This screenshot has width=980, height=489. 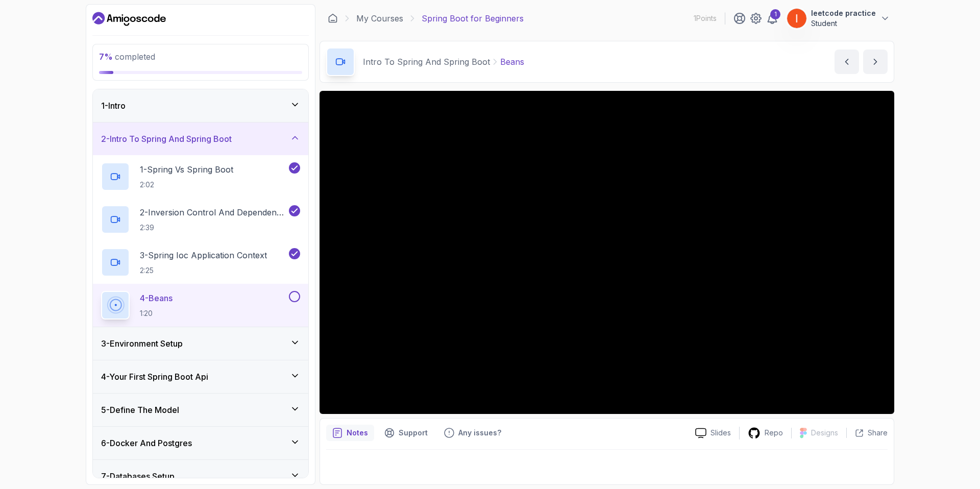 What do you see at coordinates (765, 433) in the screenshot?
I see `a: Repo` at bounding box center [765, 433].